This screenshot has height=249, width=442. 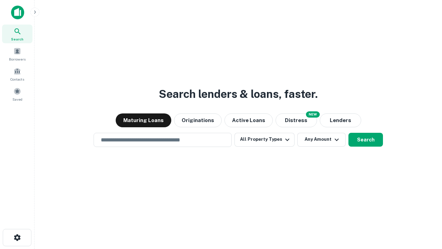 I want to click on button: Search, so click(x=366, y=139).